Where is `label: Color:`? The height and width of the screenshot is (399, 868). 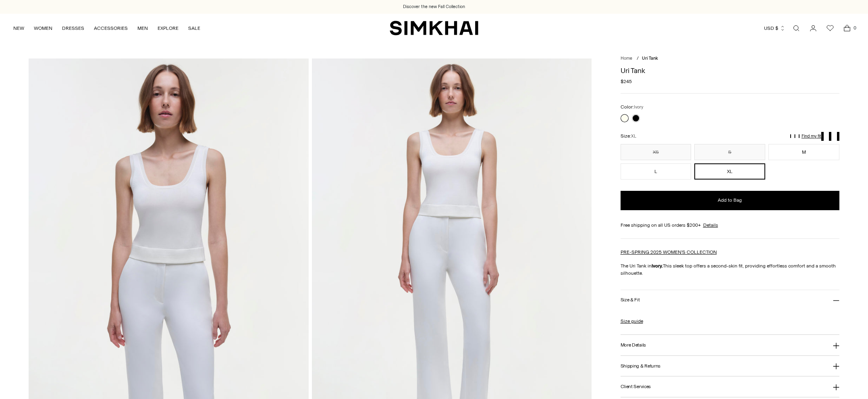
label: Color: is located at coordinates (632, 107).